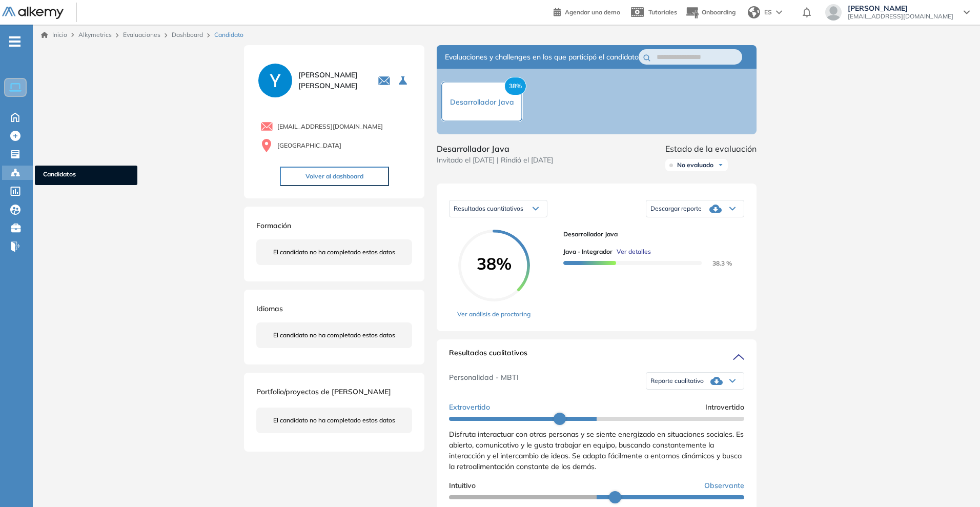 The height and width of the screenshot is (507, 980). What do you see at coordinates (95, 35) in the screenshot?
I see `span: Alkymetrics` at bounding box center [95, 35].